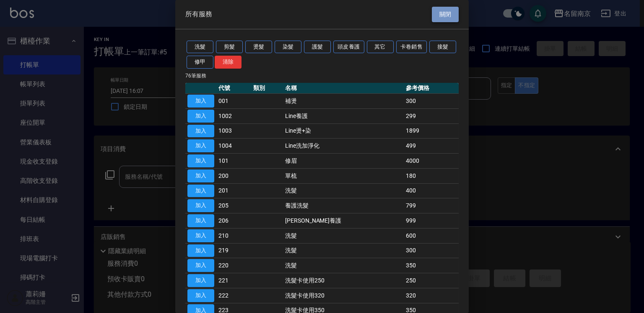 This screenshot has width=644, height=313. What do you see at coordinates (431, 176) in the screenshot?
I see `td: 180` at bounding box center [431, 176].